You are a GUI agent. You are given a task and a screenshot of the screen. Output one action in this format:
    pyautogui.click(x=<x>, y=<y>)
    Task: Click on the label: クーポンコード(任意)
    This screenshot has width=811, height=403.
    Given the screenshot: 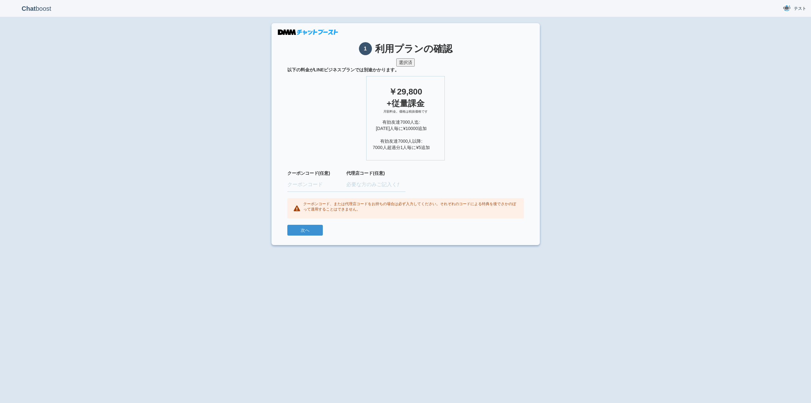 What is the action you would take?
    pyautogui.click(x=317, y=173)
    